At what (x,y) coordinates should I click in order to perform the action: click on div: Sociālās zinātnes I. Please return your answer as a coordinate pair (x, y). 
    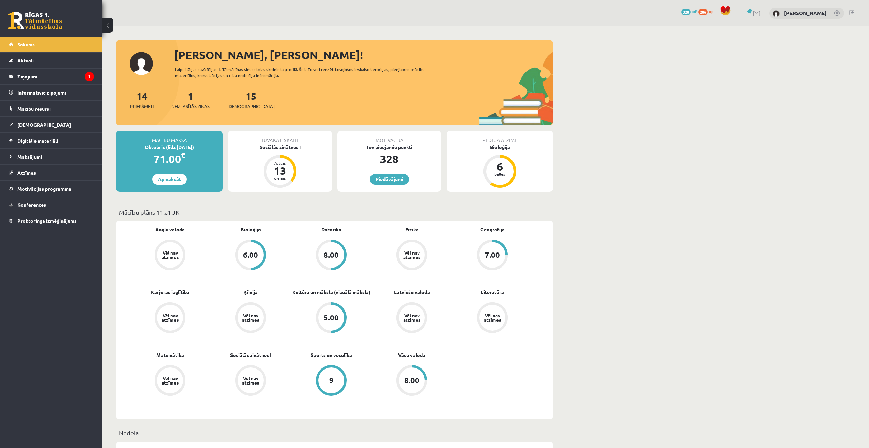
    Looking at the image, I should click on (280, 147).